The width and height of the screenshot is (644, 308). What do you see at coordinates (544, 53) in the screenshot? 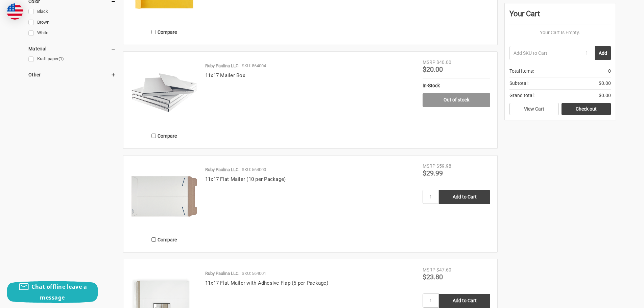
I see `input: Add SKU to Cart` at bounding box center [544, 53].